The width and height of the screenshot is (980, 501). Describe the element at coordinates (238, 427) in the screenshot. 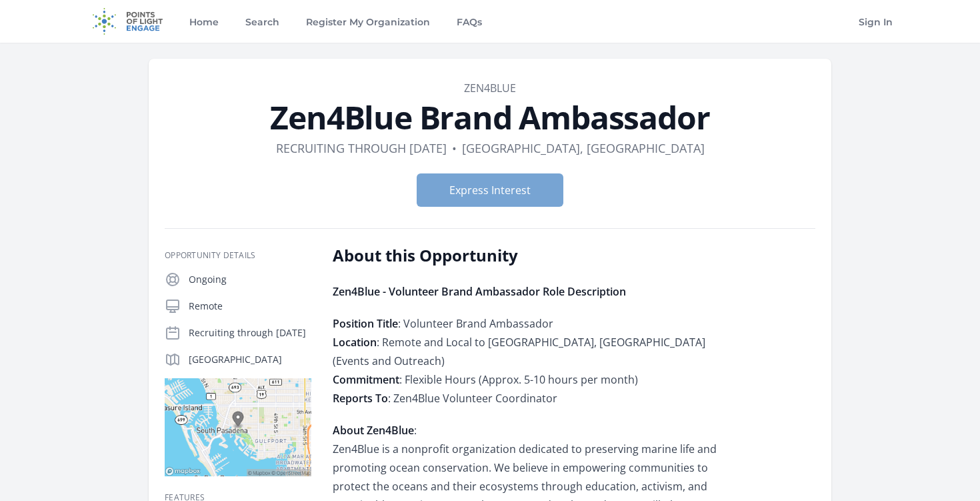

I see `img: Map` at that location.